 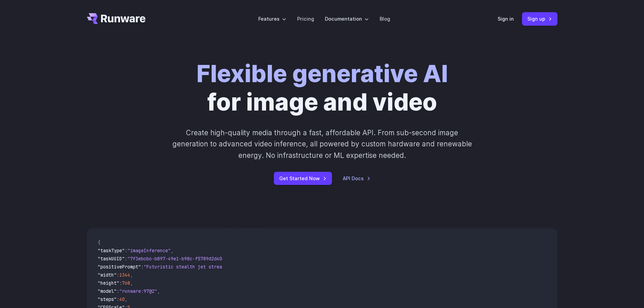 I want to click on a: Sign up, so click(x=540, y=18).